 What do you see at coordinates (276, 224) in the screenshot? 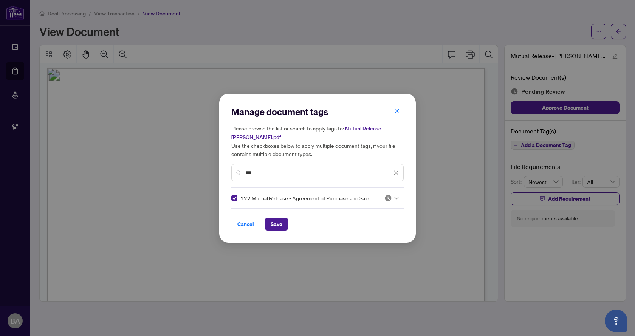
I see `span: Save` at bounding box center [276, 224].